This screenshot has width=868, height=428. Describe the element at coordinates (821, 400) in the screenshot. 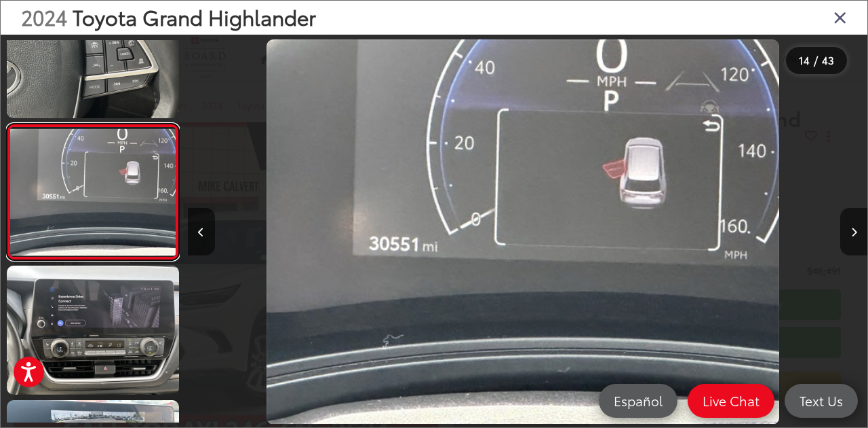

I see `a: Text Us` at that location.